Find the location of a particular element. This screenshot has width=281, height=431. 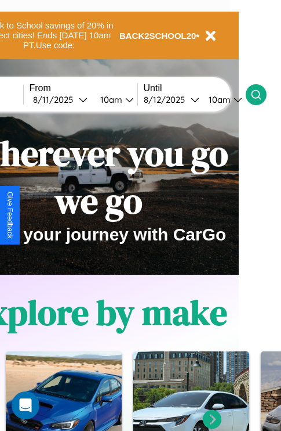

div: Open Intercom Messenger is located at coordinates (26, 405).